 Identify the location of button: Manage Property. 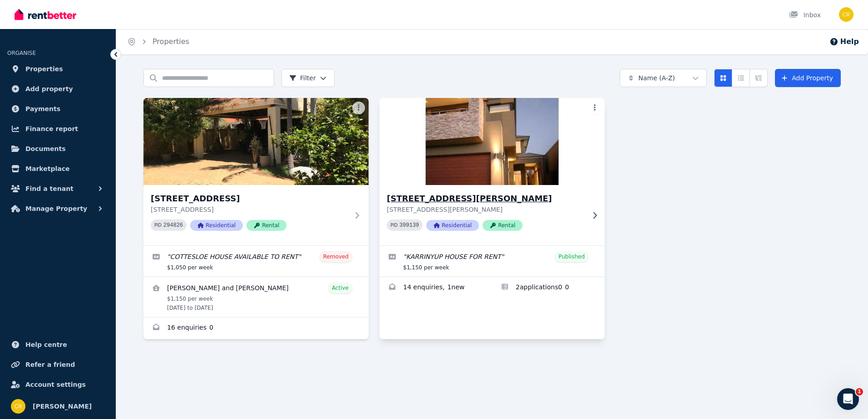
(58, 208).